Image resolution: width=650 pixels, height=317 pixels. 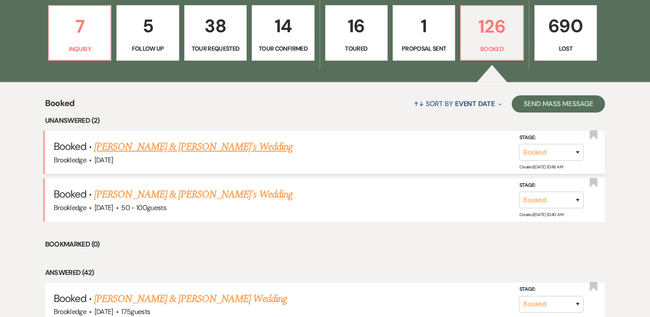 I want to click on p: Tour Confirmed, so click(x=283, y=49).